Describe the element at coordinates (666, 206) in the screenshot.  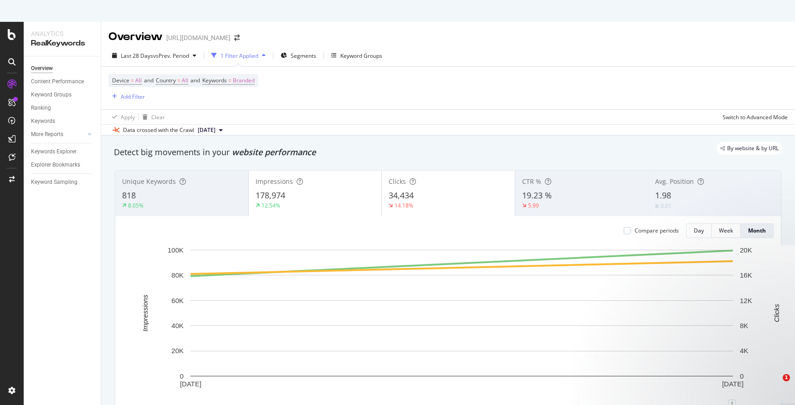
I see `div: 0.01` at that location.